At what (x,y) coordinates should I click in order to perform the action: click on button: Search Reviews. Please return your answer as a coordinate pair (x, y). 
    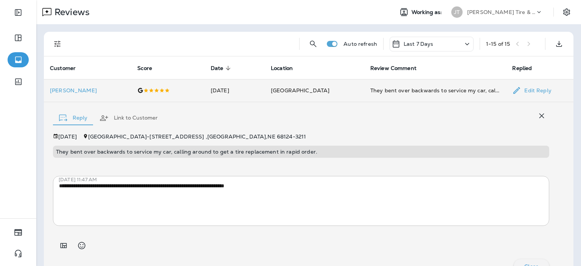
    Looking at the image, I should click on (313, 44).